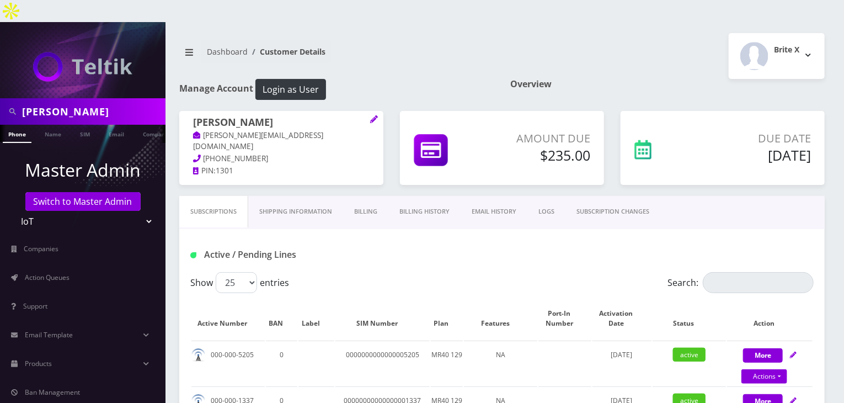  What do you see at coordinates (689, 354) in the screenshot?
I see `span: active` at bounding box center [689, 354].